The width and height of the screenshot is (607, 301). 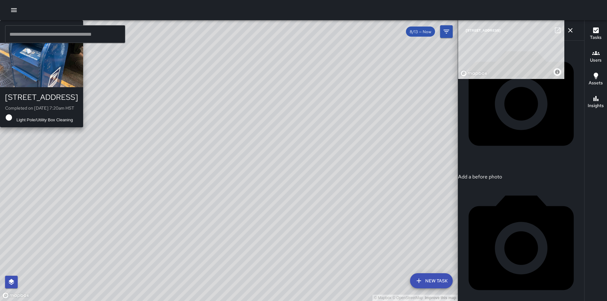 What do you see at coordinates (596, 83) in the screenshot?
I see `h6: Assets` at bounding box center [596, 83].